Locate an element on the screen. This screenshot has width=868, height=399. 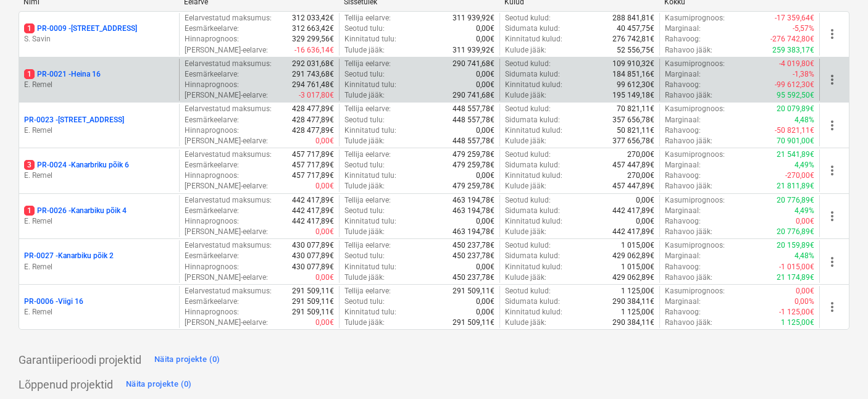
div: 1PR-0026 -Kanarbiku põik 4E. Remel is located at coordinates (99, 217).